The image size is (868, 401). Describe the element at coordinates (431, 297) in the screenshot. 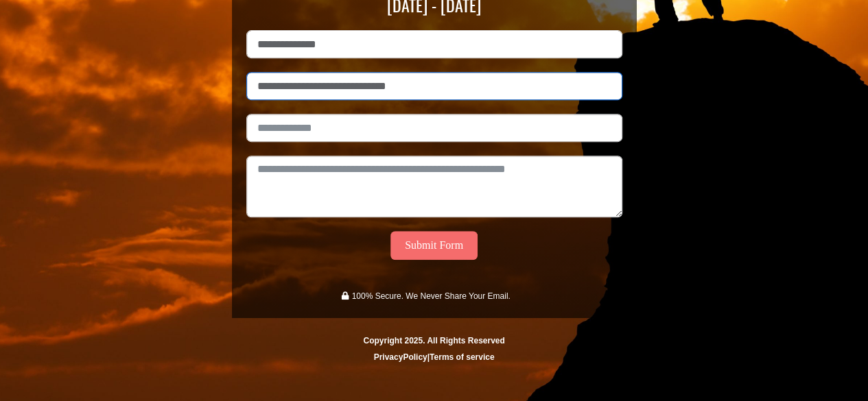

I see `p: 100% Secure. We Never Share Your Email.` at that location.